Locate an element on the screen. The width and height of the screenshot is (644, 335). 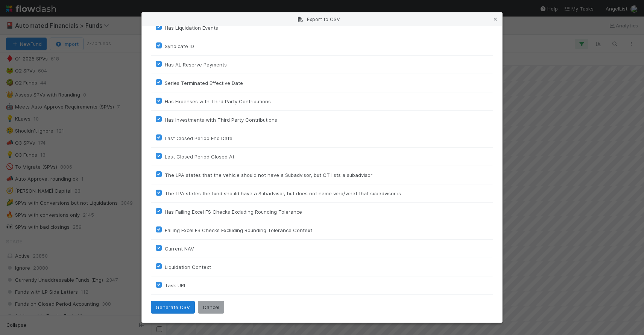
label: Current NAV is located at coordinates (180, 249).